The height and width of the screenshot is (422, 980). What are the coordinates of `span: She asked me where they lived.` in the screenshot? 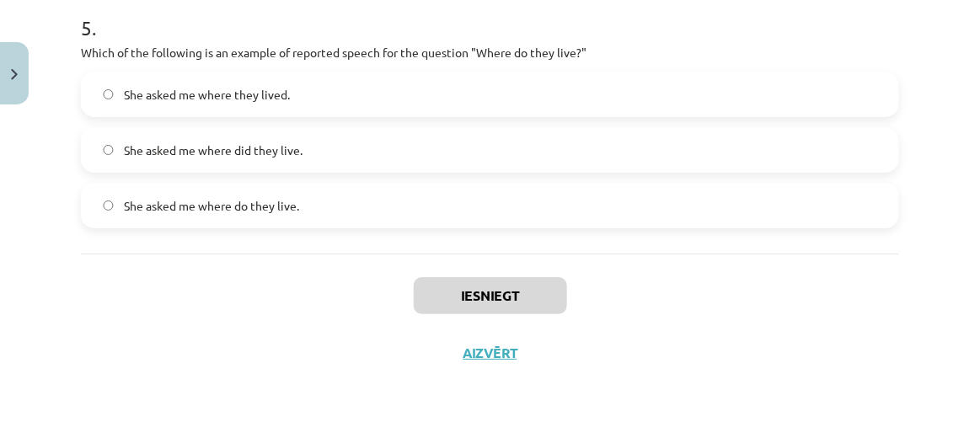 It's located at (207, 94).